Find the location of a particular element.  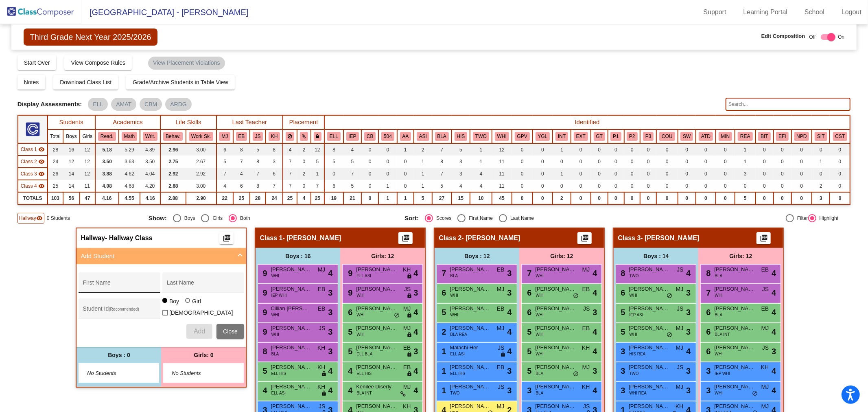

td: Hidden teacher - GEERDES is located at coordinates (33, 161).